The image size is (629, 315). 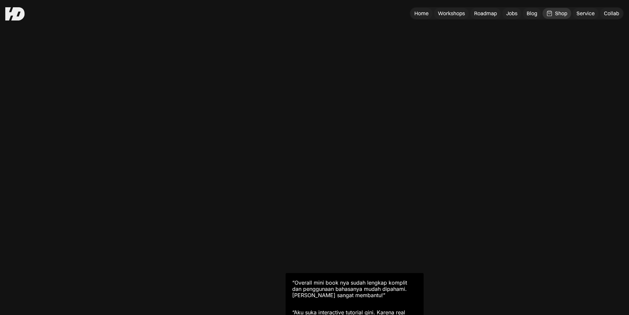 I want to click on div: “Overall mini book nya sudah lengkap komplit dan penggunaan bahasanya mudah dipahami. [PERSON_NAM..., so click(x=355, y=289).